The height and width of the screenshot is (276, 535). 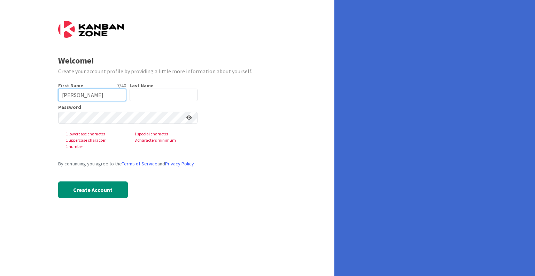 I want to click on div: Welcome!, so click(x=167, y=61).